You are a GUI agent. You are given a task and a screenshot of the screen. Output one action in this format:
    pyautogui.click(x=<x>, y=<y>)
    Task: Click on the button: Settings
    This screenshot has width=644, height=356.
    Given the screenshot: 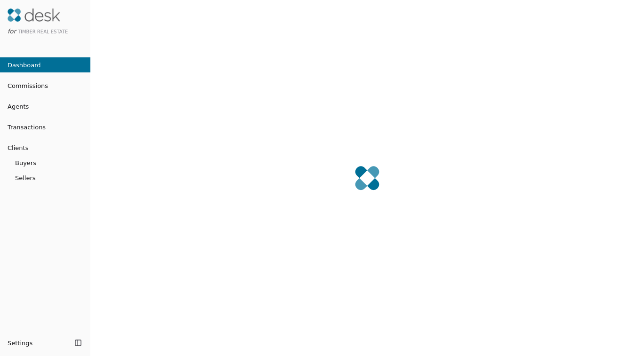 What is the action you would take?
    pyautogui.click(x=38, y=343)
    